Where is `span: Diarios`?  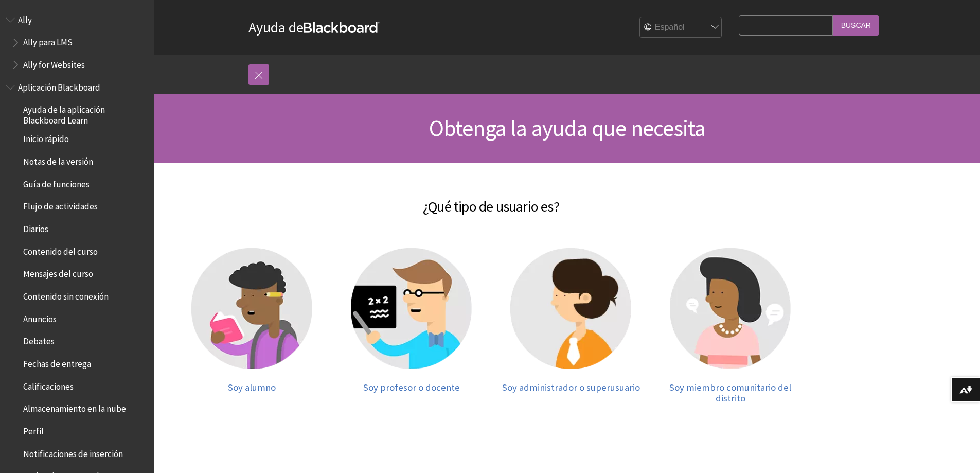
span: Diarios is located at coordinates (35, 227).